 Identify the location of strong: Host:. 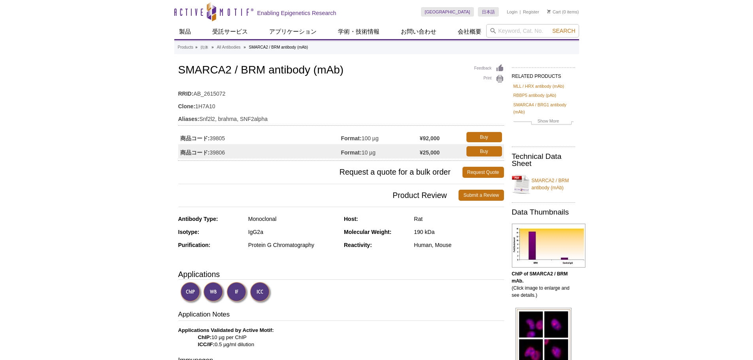
(351, 219).